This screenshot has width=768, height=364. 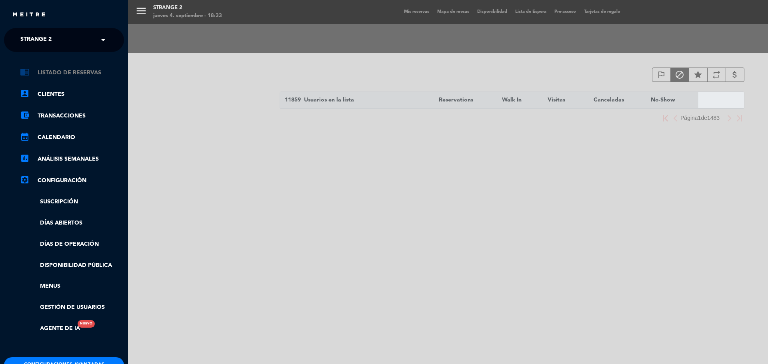 I want to click on a: Disponibilidad pública, so click(x=72, y=265).